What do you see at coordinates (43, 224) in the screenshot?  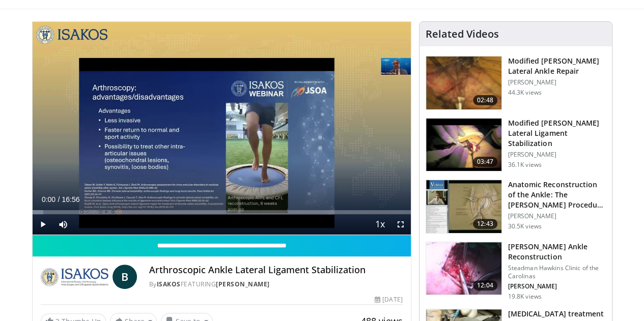 I see `button: Play` at bounding box center [43, 224].